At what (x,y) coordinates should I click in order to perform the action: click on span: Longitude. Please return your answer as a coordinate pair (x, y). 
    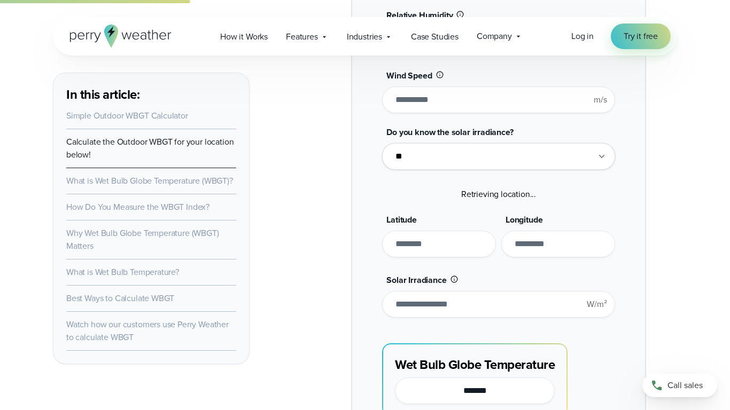
    Looking at the image, I should click on (524, 220).